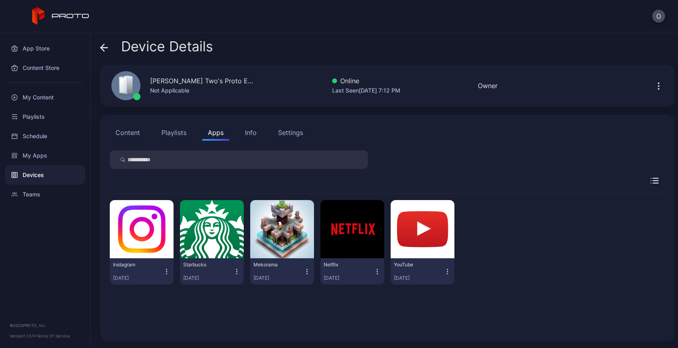  I want to click on a: Schedule, so click(45, 136).